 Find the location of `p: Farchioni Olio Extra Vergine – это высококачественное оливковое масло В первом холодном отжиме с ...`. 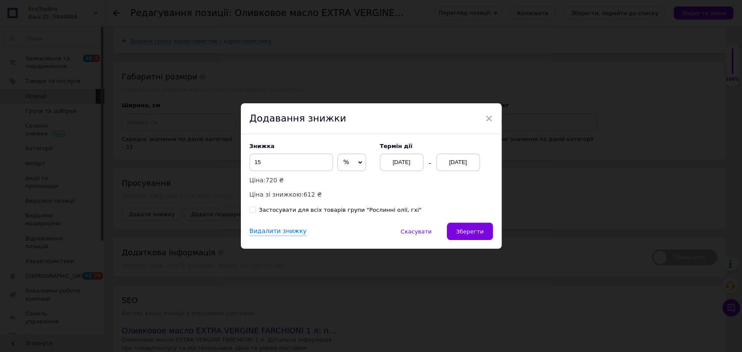

p: Farchioni Olio Extra Vergine – это высококачественное оливковое масло В первом холодном отжиме с ... is located at coordinates (232, 79).